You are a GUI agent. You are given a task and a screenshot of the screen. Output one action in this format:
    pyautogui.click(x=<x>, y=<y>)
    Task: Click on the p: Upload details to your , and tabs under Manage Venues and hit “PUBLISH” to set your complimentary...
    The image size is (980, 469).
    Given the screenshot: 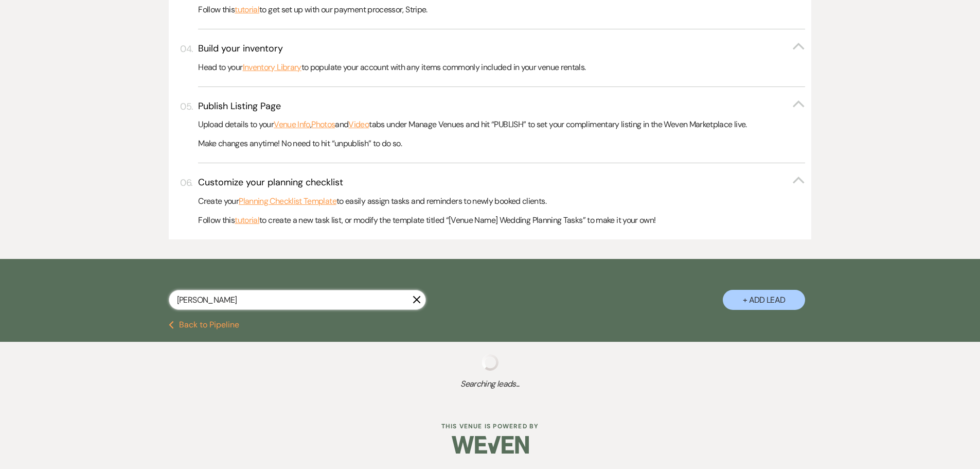 What is the action you would take?
    pyautogui.click(x=502, y=125)
    